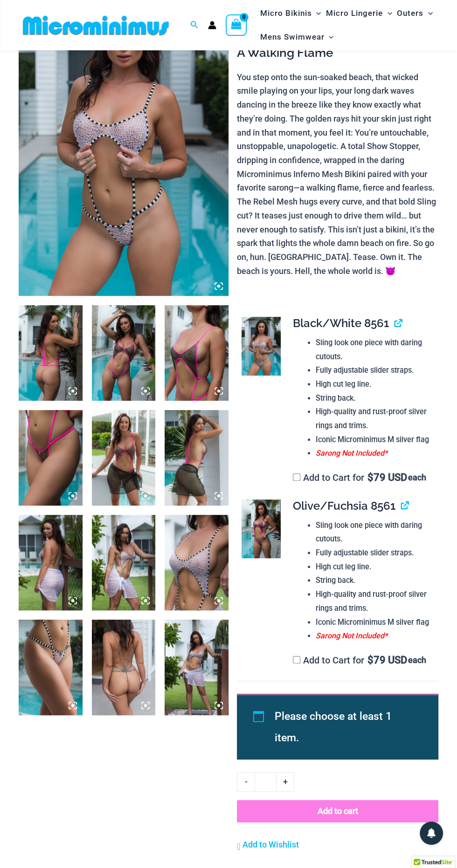 Image resolution: width=457 pixels, height=868 pixels. Describe the element at coordinates (265, 782) in the screenshot. I see `input: Product quantity` at that location.